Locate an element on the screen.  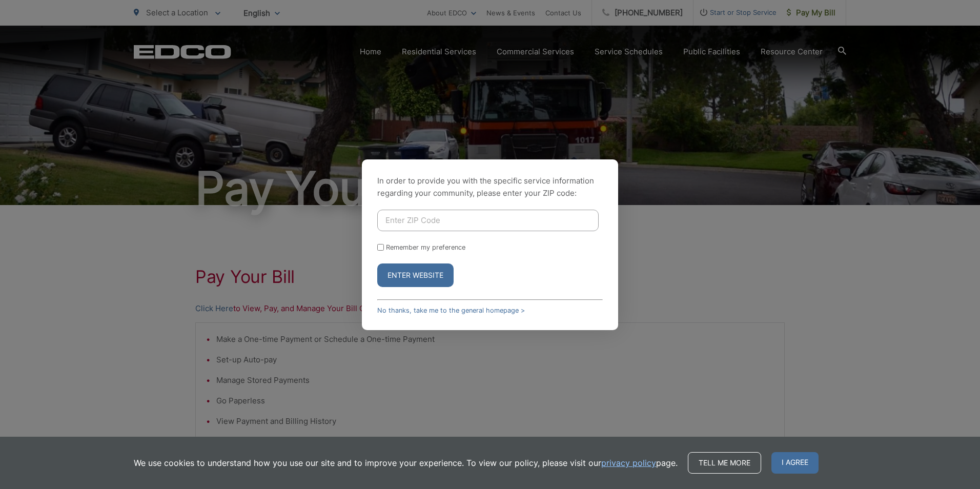
span: I agree is located at coordinates (795, 463).